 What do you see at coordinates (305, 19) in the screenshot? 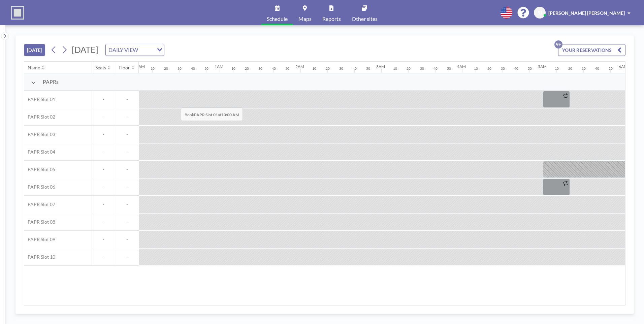
I see `span: Maps` at bounding box center [305, 19].